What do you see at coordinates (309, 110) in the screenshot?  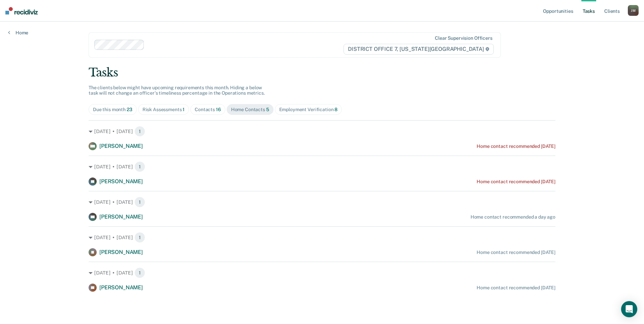 I see `div: Employment Verification` at bounding box center [309, 110].